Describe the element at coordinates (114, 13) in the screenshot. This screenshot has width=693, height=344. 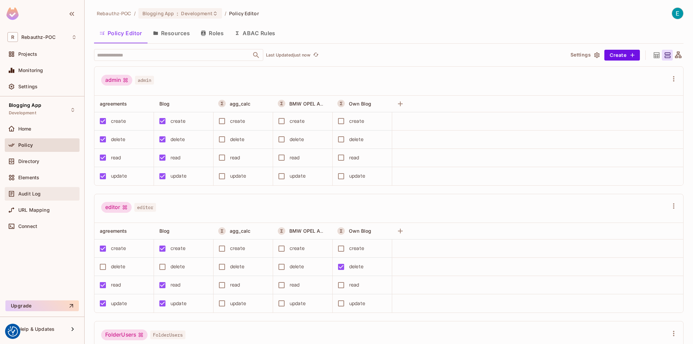
I see `span: the active workspace` at that location.